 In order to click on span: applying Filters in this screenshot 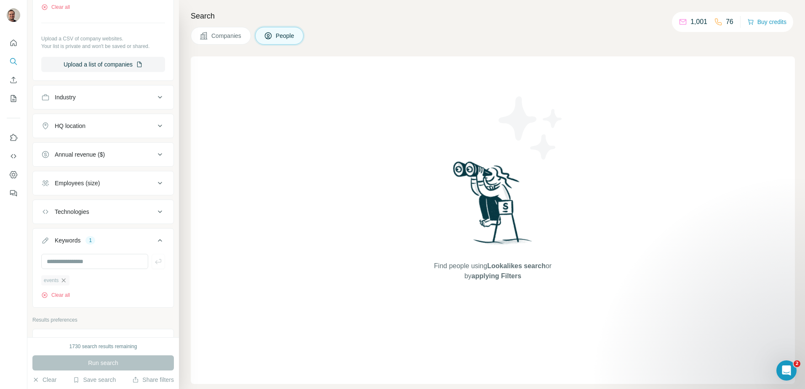, I will do `click(496, 276)`.